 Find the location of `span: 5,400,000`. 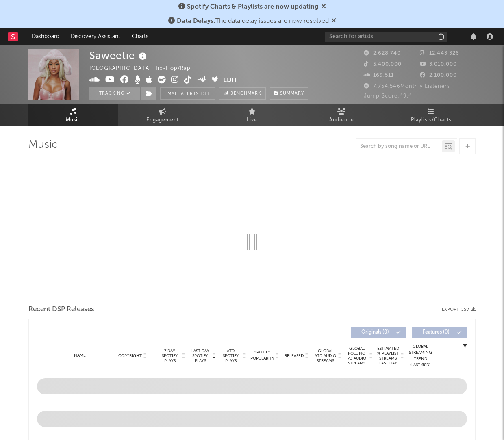

span: 5,400,000 is located at coordinates (383, 64).